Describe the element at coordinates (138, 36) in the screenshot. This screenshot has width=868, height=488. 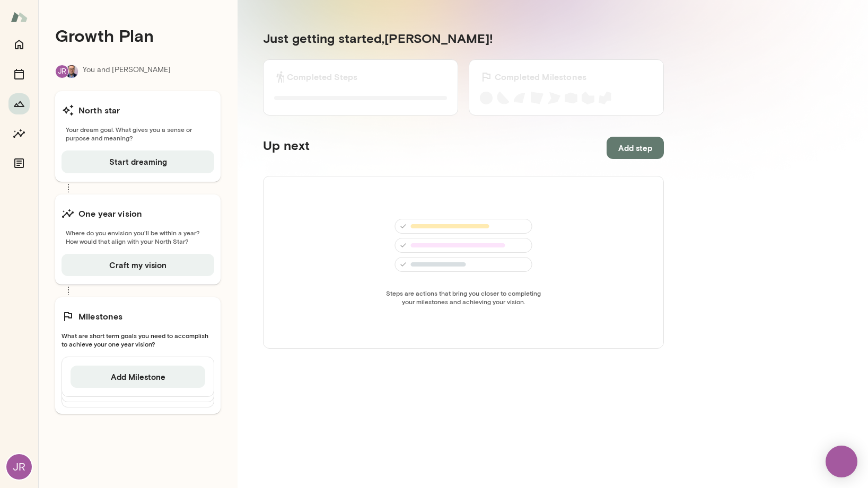
I see `h4: Growth Plan` at that location.